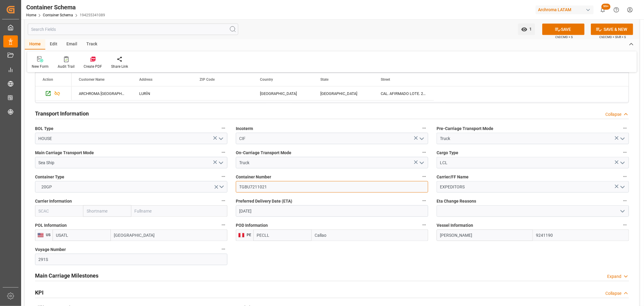 The height and width of the screenshot is (306, 644). Describe the element at coordinates (465, 129) in the screenshot. I see `span: Pre-Carriage Transport Mode` at that location.